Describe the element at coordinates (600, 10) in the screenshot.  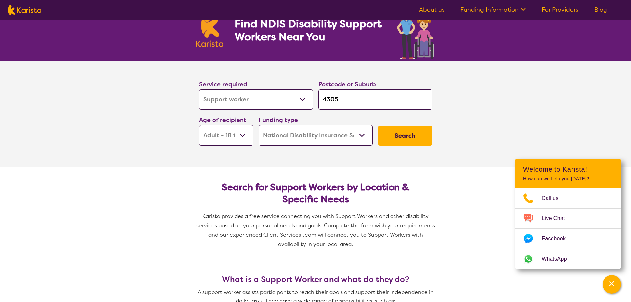
I see `a: Blog` at that location.